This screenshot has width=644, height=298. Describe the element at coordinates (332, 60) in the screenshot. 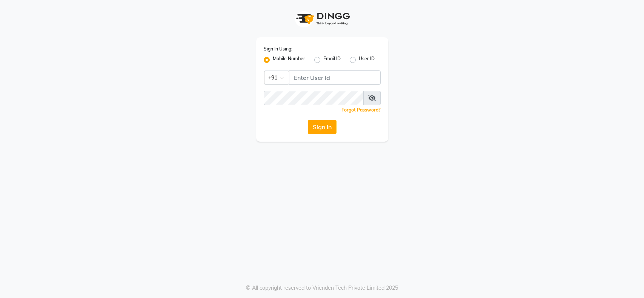

I see `label: Email ID` at that location.